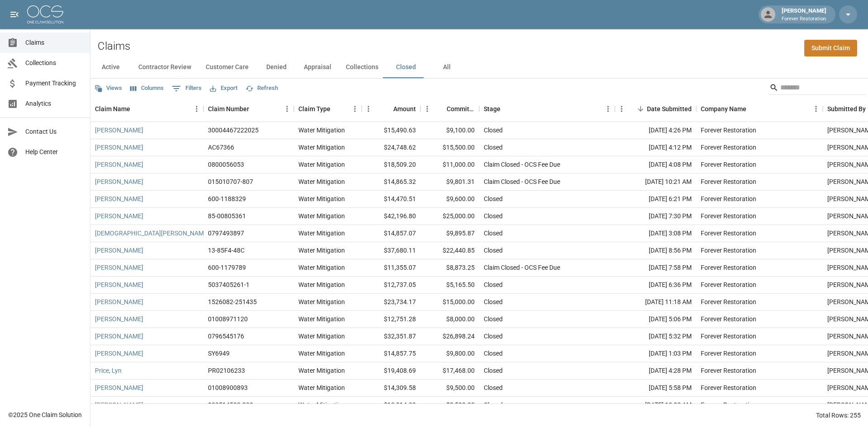 The height and width of the screenshot is (427, 868). What do you see at coordinates (450, 217) in the screenshot?
I see `div: $25,000.00` at bounding box center [450, 217].